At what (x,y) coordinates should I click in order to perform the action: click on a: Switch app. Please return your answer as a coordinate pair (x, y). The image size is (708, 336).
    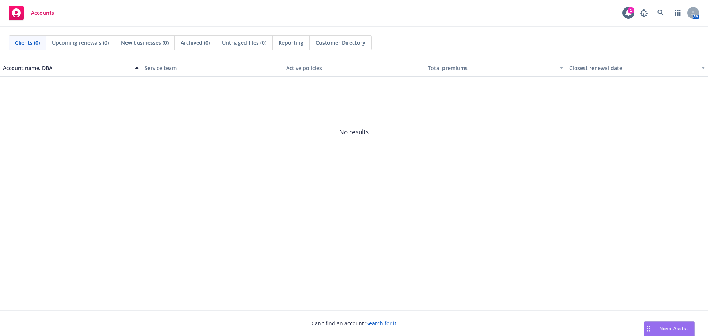
    Looking at the image, I should click on (678, 13).